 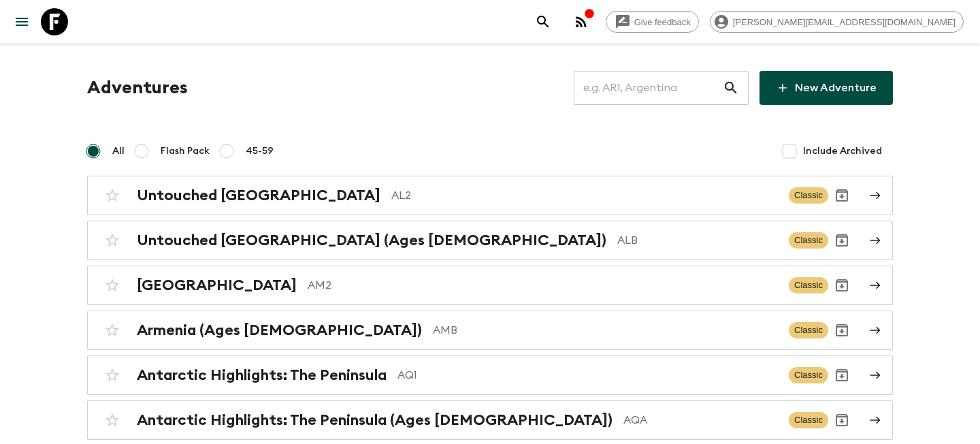 I want to click on p: AL2, so click(x=585, y=196).